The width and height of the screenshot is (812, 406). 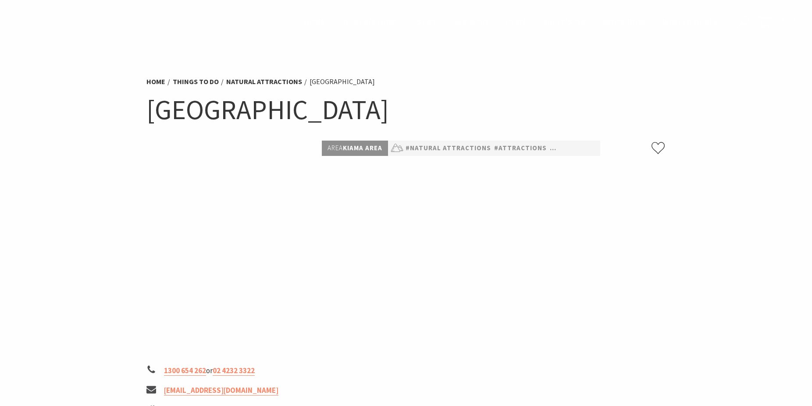 I want to click on span: Stay, so click(x=427, y=22).